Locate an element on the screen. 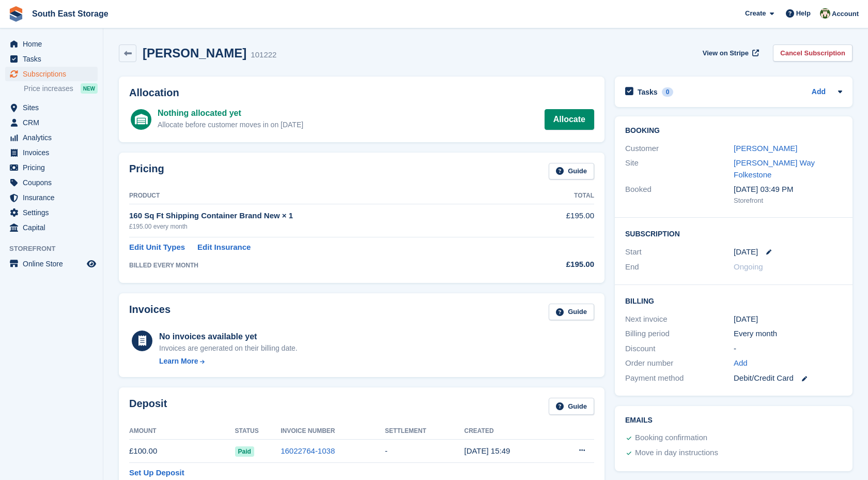 The height and width of the screenshot is (480, 868). div: £195.00 is located at coordinates (560, 264).